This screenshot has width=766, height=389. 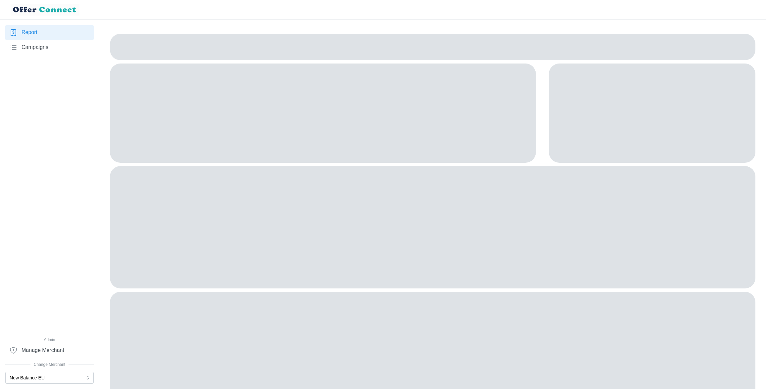 What do you see at coordinates (49, 47) in the screenshot?
I see `a: Campaigns` at bounding box center [49, 47].